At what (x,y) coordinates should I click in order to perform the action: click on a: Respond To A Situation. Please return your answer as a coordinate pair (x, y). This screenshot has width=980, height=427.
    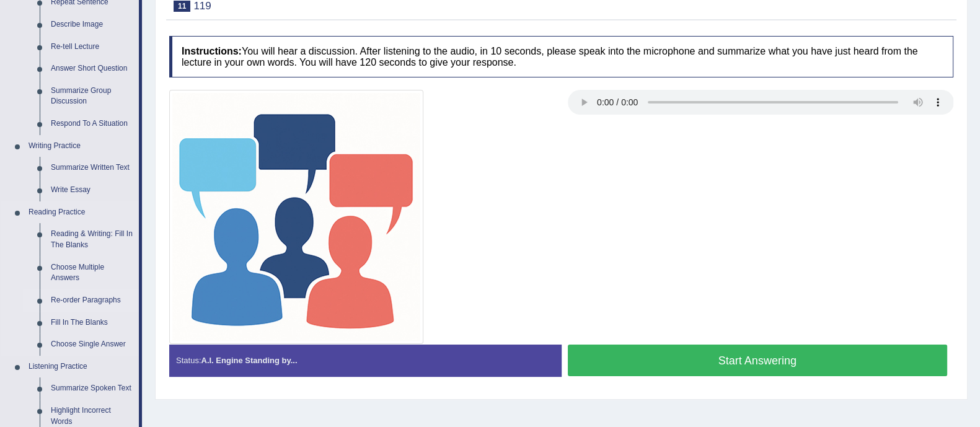
    Looking at the image, I should click on (92, 124).